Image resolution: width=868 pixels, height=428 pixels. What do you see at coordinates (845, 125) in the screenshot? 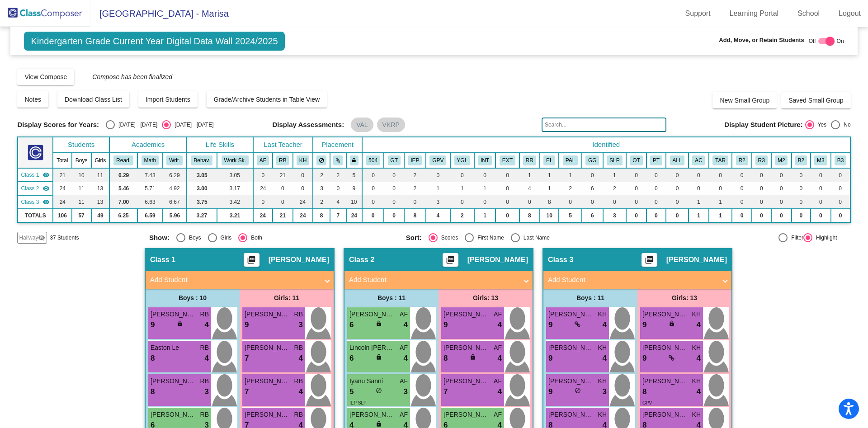
I see `div: No` at bounding box center [845, 125].